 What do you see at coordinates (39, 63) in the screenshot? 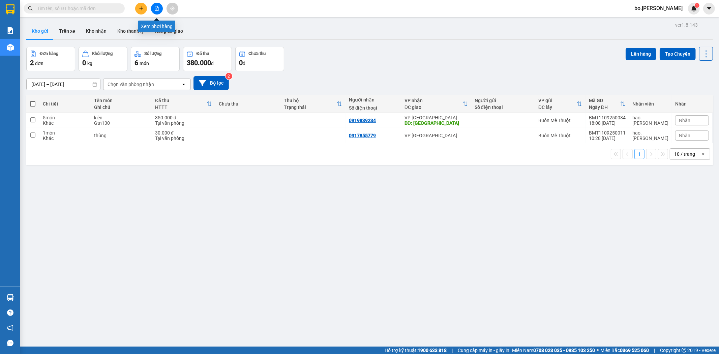
I see `span: đơn` at bounding box center [39, 63].